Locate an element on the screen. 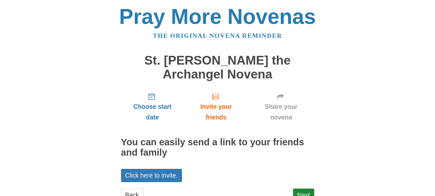  a: Pray More Novenas is located at coordinates (218, 16).